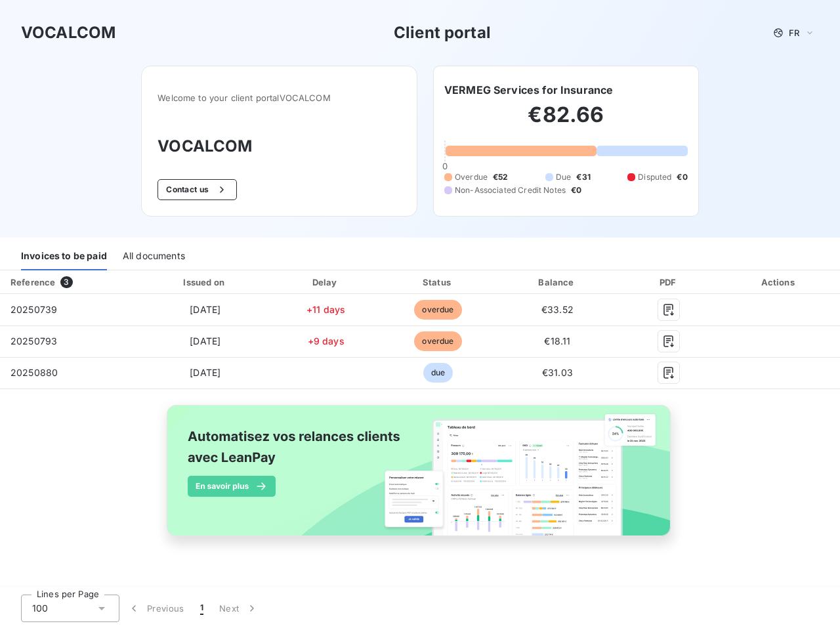  What do you see at coordinates (438, 373) in the screenshot?
I see `span: due` at bounding box center [438, 373].